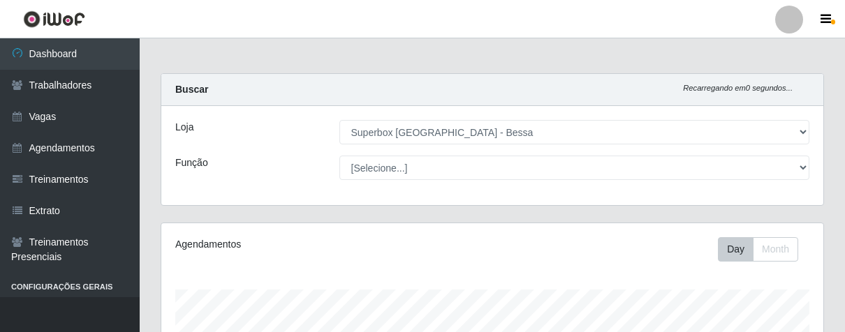  I want to click on button: Day, so click(736, 249).